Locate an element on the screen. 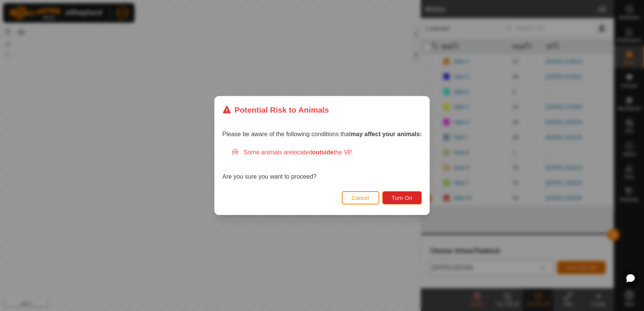 Image resolution: width=644 pixels, height=311 pixels. span: Cancel is located at coordinates (361, 198).